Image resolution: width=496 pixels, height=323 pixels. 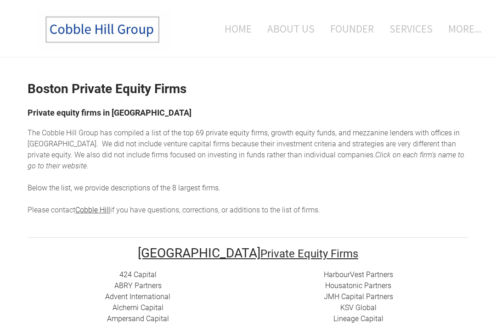 What do you see at coordinates (358, 319) in the screenshot?
I see `a: Lineage Capital` at bounding box center [358, 319].